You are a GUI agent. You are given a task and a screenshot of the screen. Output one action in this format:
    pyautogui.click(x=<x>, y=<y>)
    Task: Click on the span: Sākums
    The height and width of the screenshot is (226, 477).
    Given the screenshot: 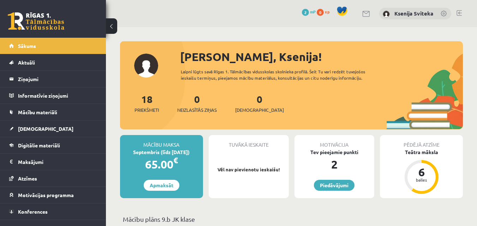 What is the action you would take?
    pyautogui.click(x=27, y=46)
    